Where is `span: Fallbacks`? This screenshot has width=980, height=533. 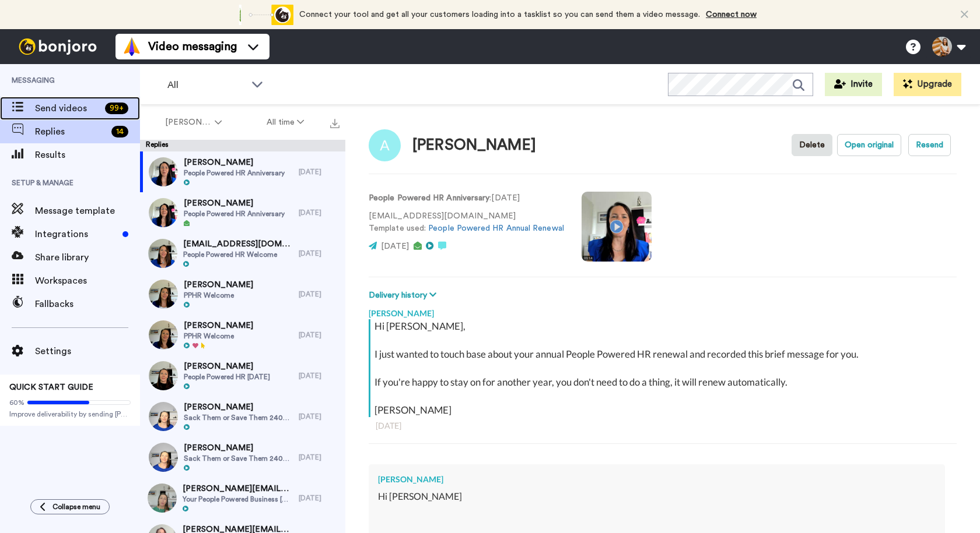 span: Fallbacks is located at coordinates (87, 304).